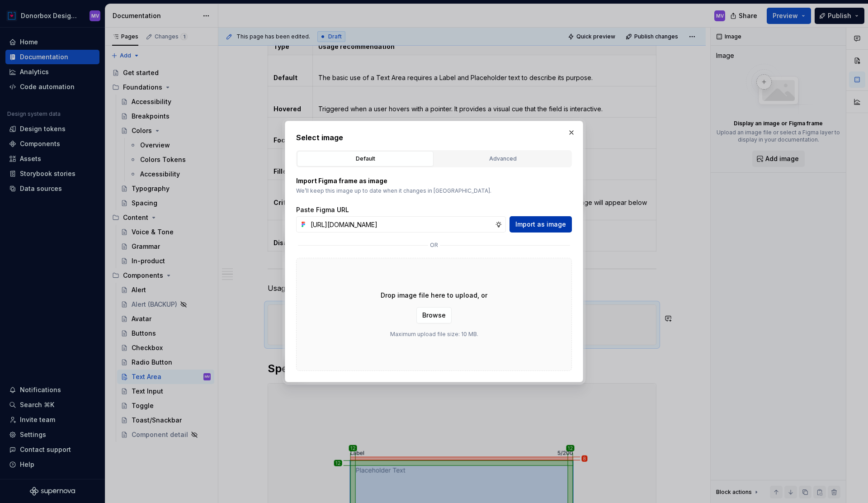  I want to click on p: Import Figma frame as image, so click(434, 181).